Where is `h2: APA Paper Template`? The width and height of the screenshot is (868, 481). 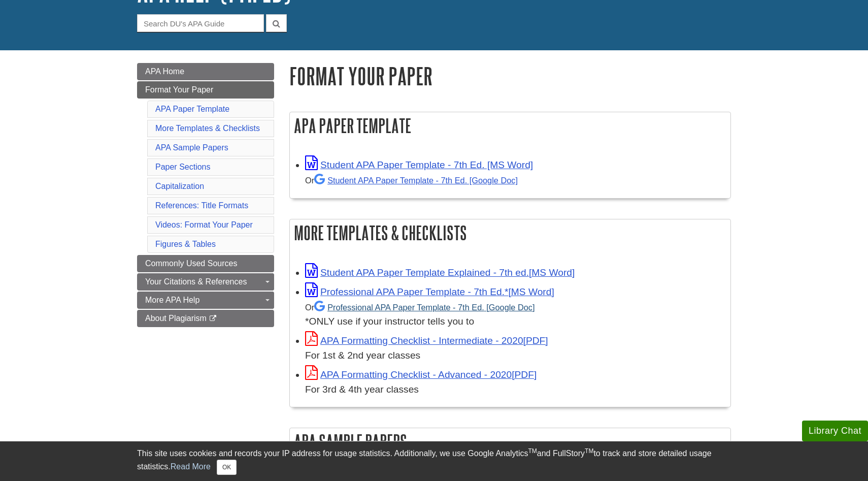 h2: APA Paper Template is located at coordinates (510, 126).